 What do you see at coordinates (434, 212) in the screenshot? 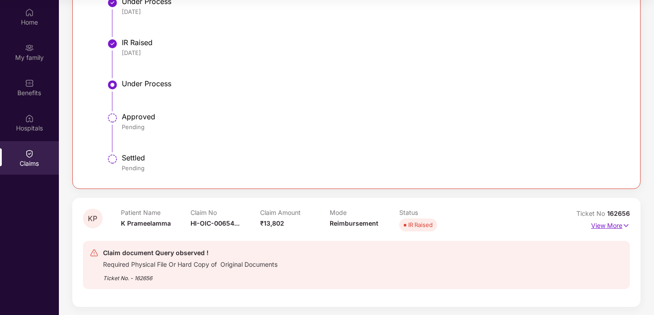
I see `p: Status` at bounding box center [434, 212].